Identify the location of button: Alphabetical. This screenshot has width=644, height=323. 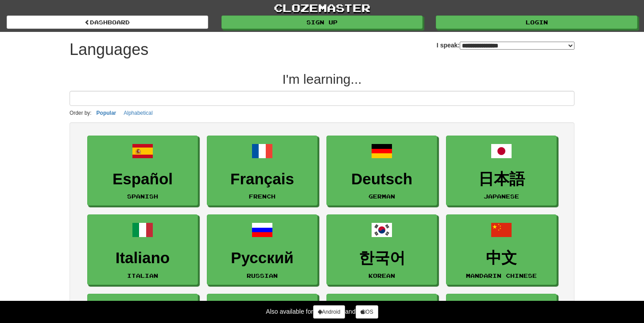
(138, 113).